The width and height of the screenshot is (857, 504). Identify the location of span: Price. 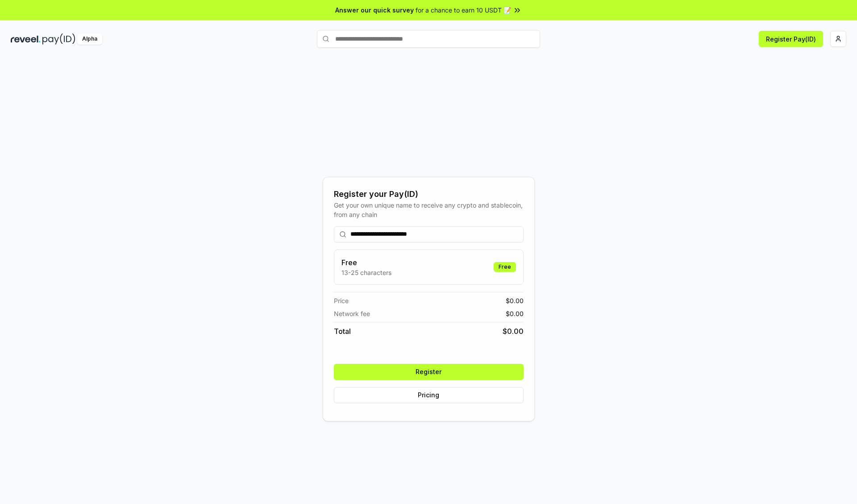
(341, 300).